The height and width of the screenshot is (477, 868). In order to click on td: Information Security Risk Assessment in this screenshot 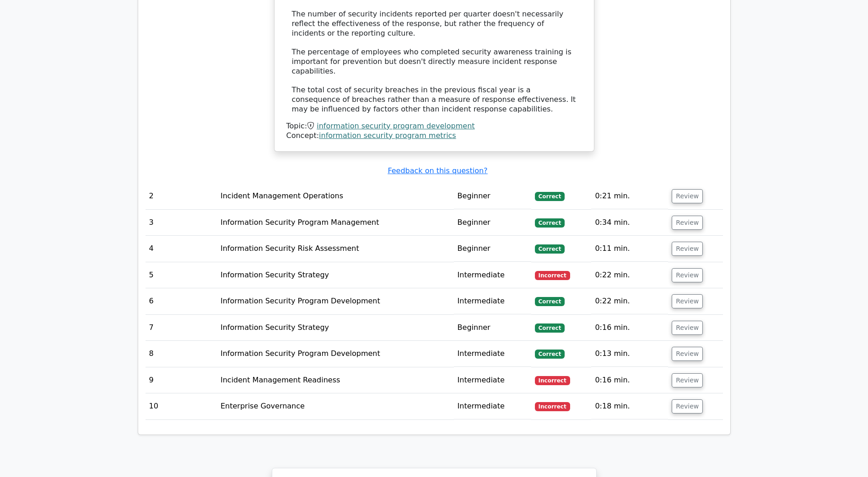, I will do `click(335, 249)`.